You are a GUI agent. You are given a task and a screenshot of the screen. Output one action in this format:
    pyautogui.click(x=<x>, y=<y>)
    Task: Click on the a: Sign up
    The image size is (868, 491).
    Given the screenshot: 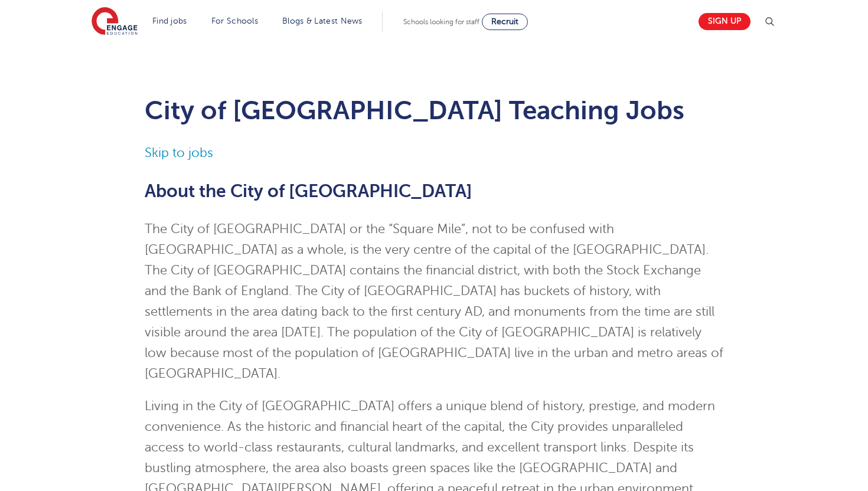 What is the action you would take?
    pyautogui.click(x=724, y=21)
    